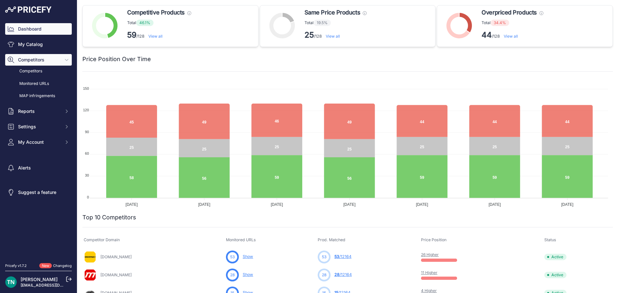  I want to click on span: Same Price Products, so click(332, 13).